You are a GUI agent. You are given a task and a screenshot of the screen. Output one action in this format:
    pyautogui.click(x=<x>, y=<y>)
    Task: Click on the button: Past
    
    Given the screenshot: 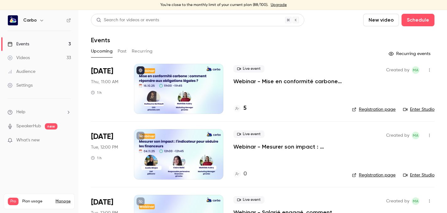 What is the action you would take?
    pyautogui.click(x=122, y=51)
    